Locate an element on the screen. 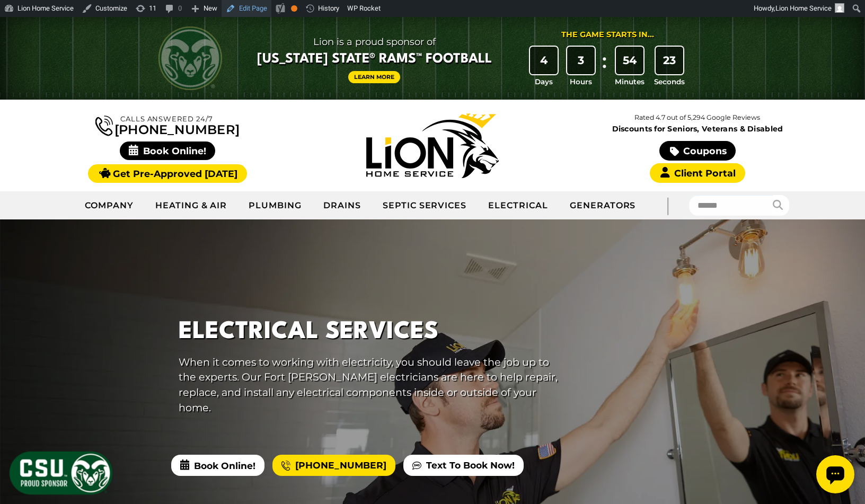 The image size is (865, 504). img: CSU Sponsor Badge is located at coordinates (61, 473).